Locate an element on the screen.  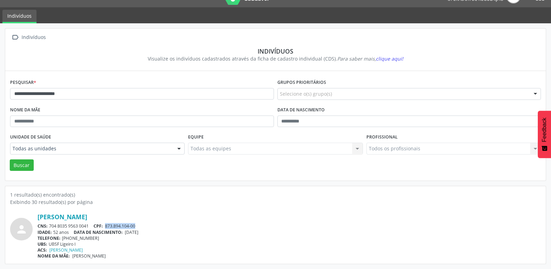
span: IDADE: is located at coordinates (45, 232).